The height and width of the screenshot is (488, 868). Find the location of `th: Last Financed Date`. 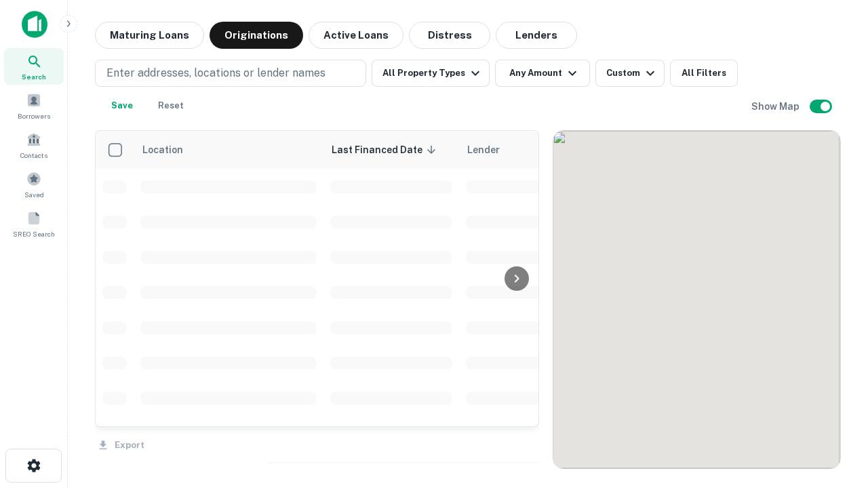

th: Last Financed Date is located at coordinates (391, 150).